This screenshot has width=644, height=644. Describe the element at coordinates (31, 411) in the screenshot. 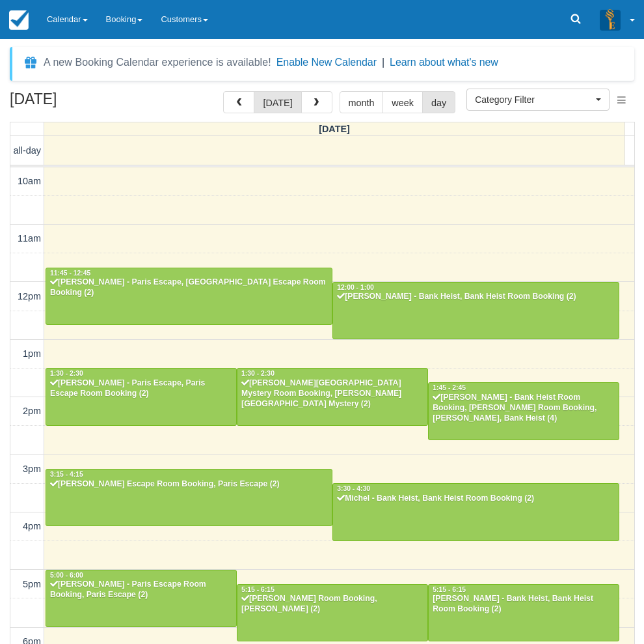

I see `span: 2pm` at that location.